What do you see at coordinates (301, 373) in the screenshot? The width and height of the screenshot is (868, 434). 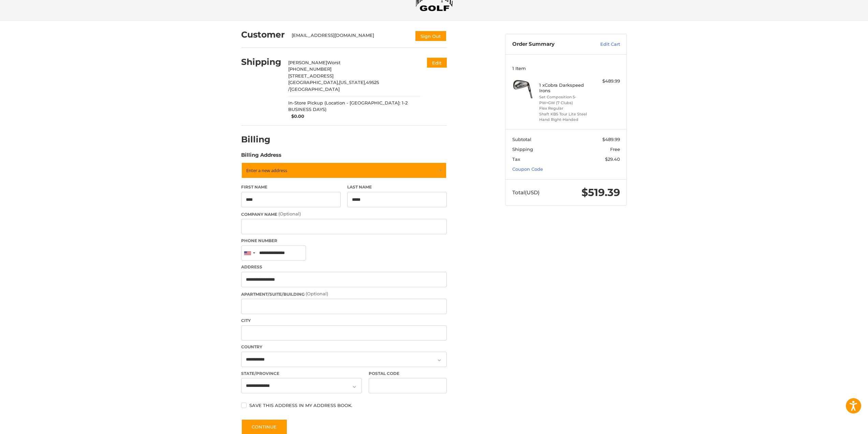 I see `label: State/Province` at bounding box center [301, 373].